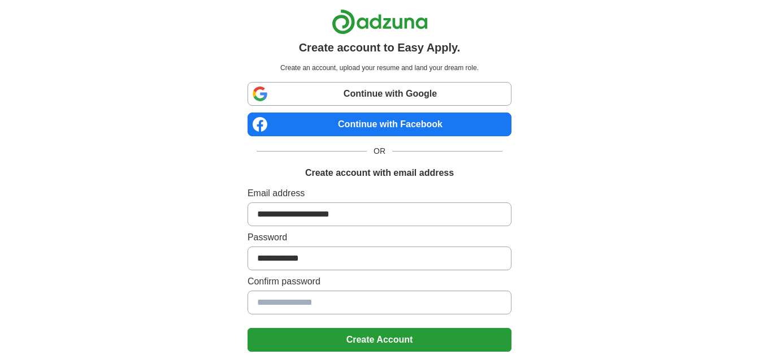  What do you see at coordinates (379, 94) in the screenshot?
I see `a: Continue with Google` at bounding box center [379, 94].